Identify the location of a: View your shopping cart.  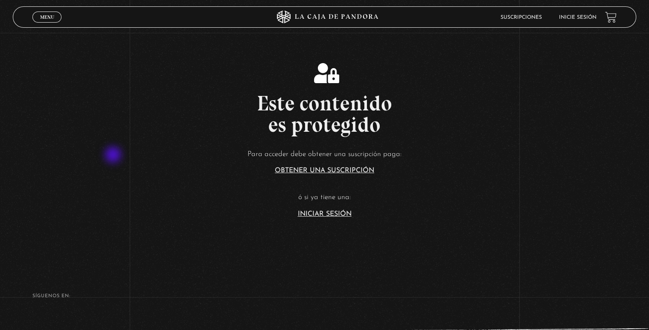
(611, 17).